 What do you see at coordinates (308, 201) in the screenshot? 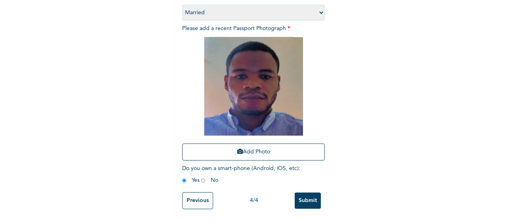
I see `input: Submit` at bounding box center [308, 201].